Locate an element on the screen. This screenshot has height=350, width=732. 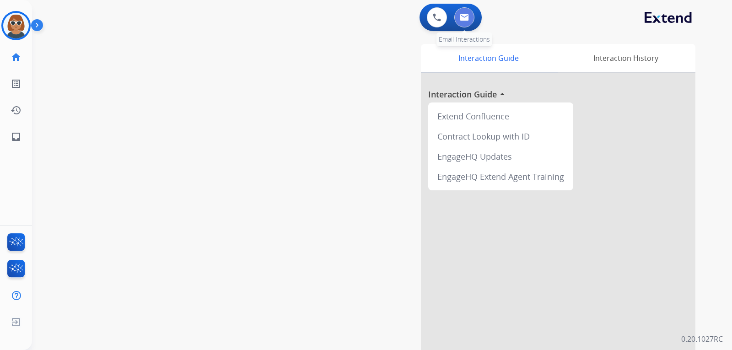
mat-icon: inbox is located at coordinates (16, 137).